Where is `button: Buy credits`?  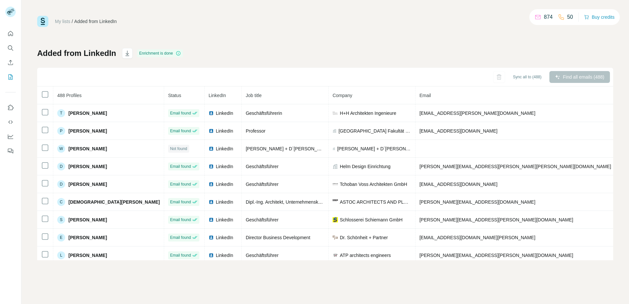
button: Buy credits is located at coordinates (599, 17).